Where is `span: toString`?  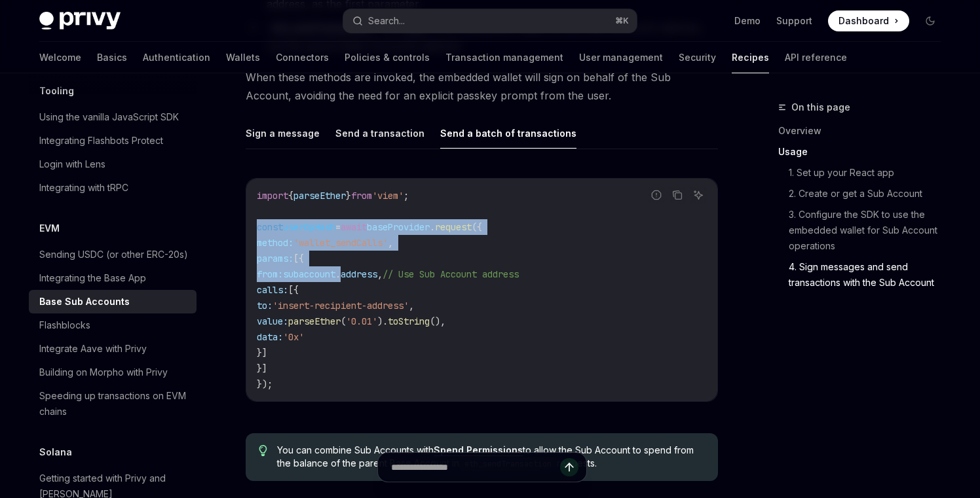 span: toString is located at coordinates (409, 321).